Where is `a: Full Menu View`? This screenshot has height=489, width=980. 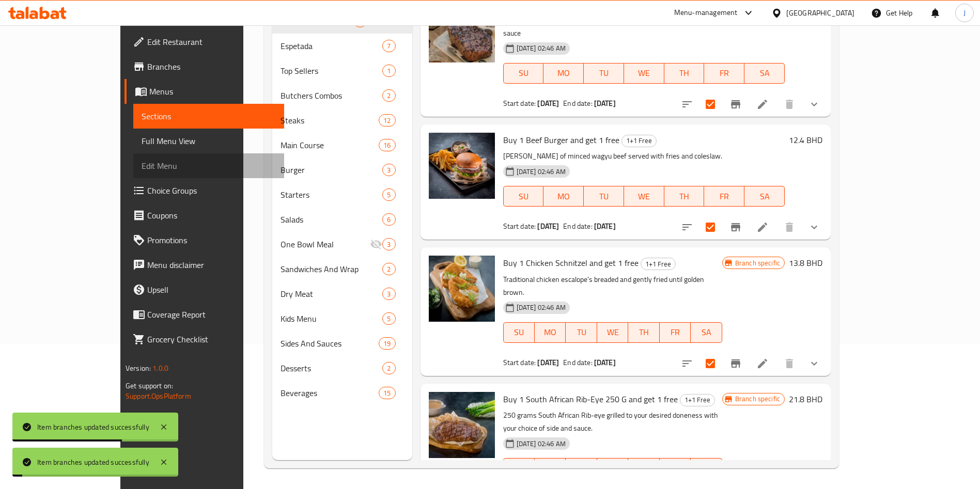 a: Full Menu View is located at coordinates (208, 141).